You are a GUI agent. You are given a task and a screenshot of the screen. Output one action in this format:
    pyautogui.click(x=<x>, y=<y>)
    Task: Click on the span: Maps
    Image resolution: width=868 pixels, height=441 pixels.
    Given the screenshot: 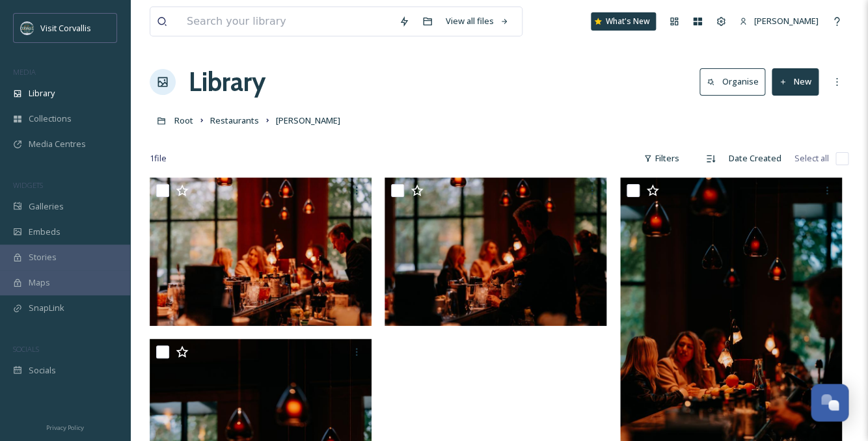 What is the action you would take?
    pyautogui.click(x=39, y=282)
    